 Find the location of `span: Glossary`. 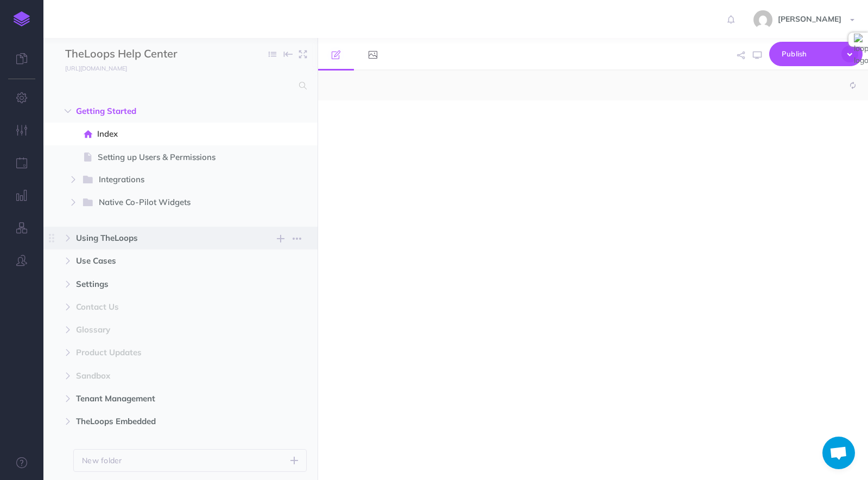

span: Glossary is located at coordinates (157, 330).